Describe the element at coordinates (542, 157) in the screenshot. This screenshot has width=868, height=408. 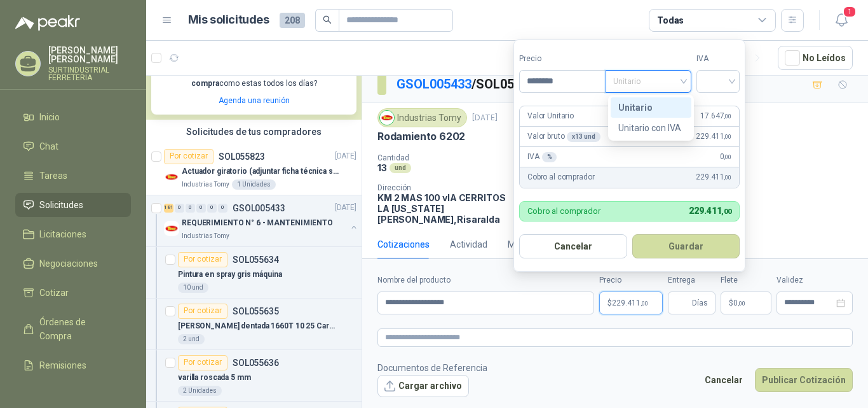
I see `p: IVA` at that location.